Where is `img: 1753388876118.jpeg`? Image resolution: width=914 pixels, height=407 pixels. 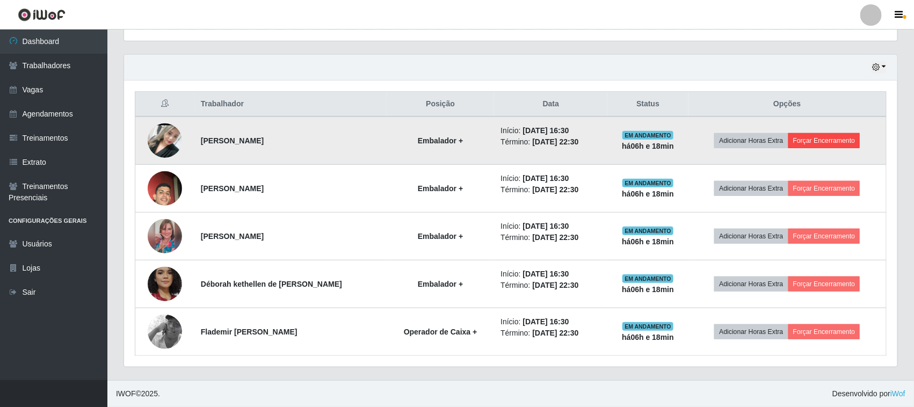
img: 1753388876118.jpeg is located at coordinates (165, 236).